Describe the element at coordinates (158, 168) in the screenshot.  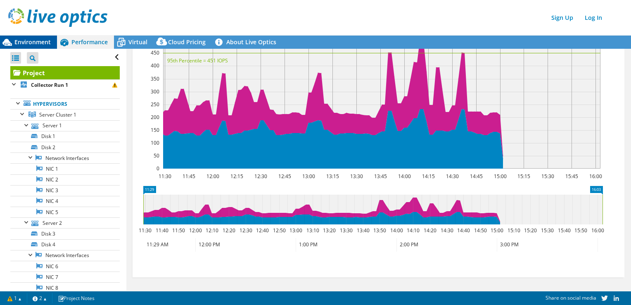
I see `text: 0` at that location.